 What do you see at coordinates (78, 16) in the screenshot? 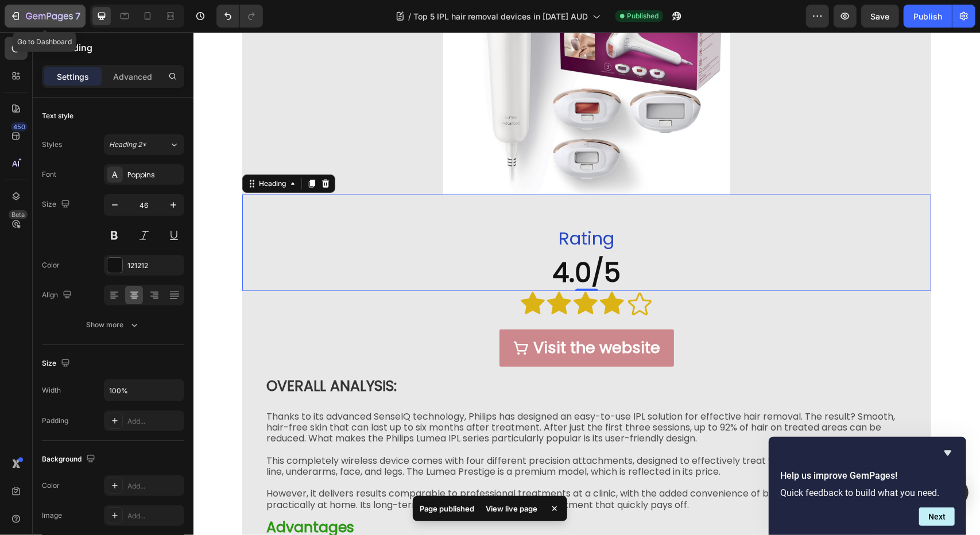
I see `p: 7` at bounding box center [78, 16].